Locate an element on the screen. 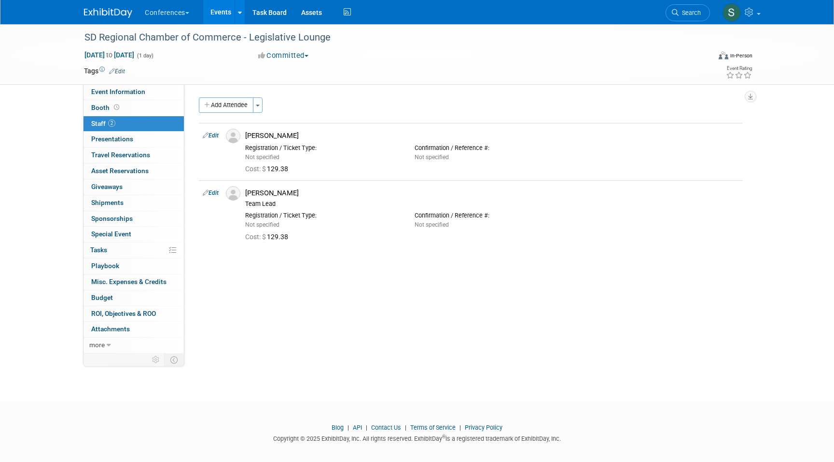 This screenshot has width=834, height=462. a: Tasks is located at coordinates (134, 251).